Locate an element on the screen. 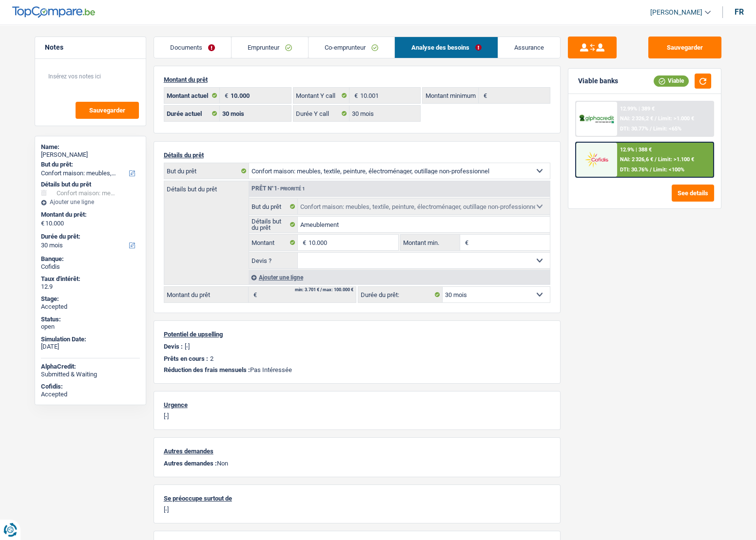 This screenshot has width=756, height=540. label: Durée Y call is located at coordinates (321, 114).